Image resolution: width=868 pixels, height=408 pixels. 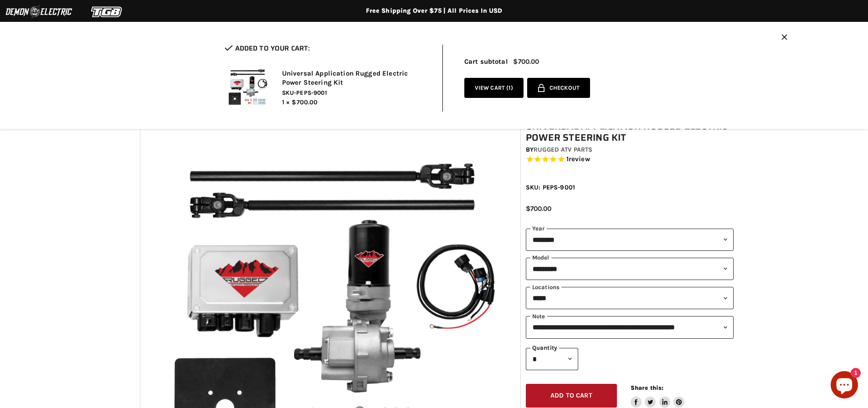 What do you see at coordinates (630, 187) in the screenshot?
I see `div: SKU: PEPS-9001` at bounding box center [630, 187].